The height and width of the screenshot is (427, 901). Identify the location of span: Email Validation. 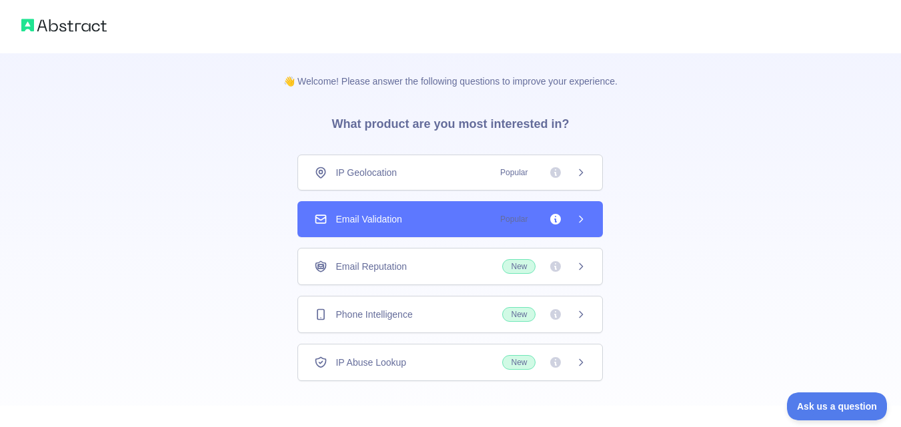
(368, 219).